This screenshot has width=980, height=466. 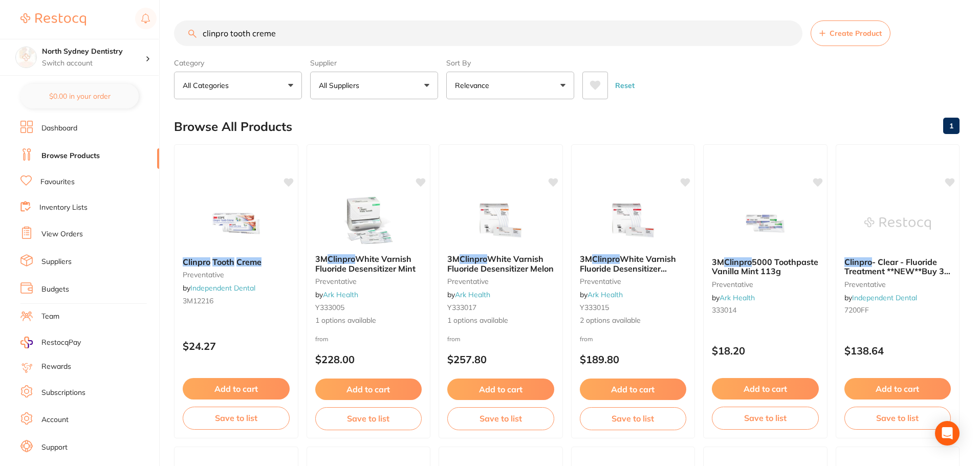 I want to click on img: Clinpro - Clear - Fluoride Treatment **NEW**Buy 3 Receive 1 Free** Bonus Mint only from Solventum..., so click(x=897, y=223).